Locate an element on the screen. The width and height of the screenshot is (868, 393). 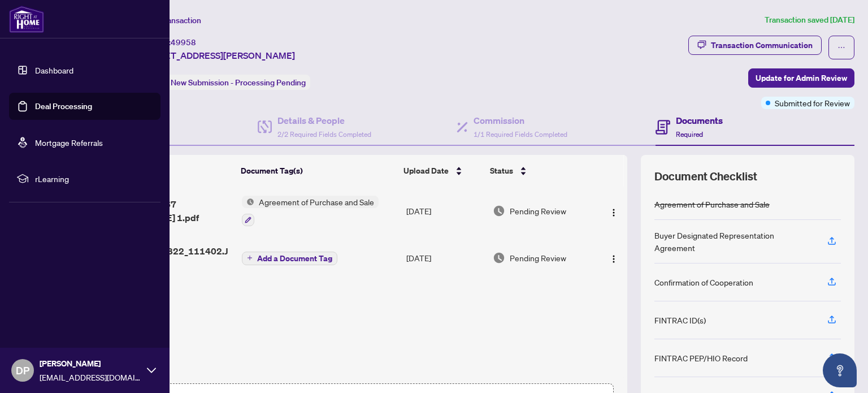
button: Status IconAgreement of Purchase and Sale is located at coordinates (310, 211).